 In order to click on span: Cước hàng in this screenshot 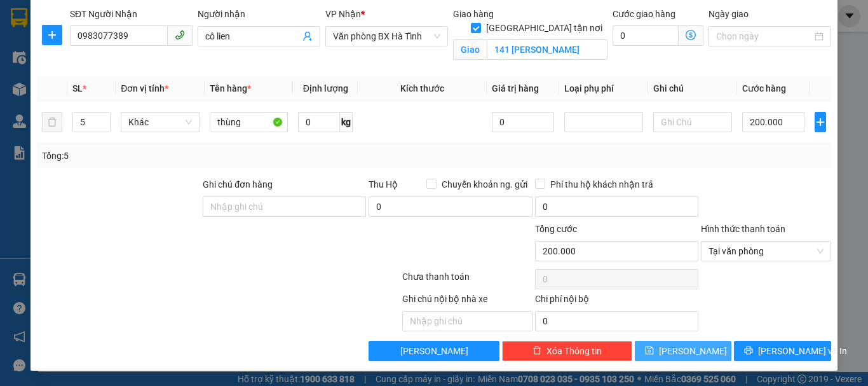, I will do `click(764, 88)`.